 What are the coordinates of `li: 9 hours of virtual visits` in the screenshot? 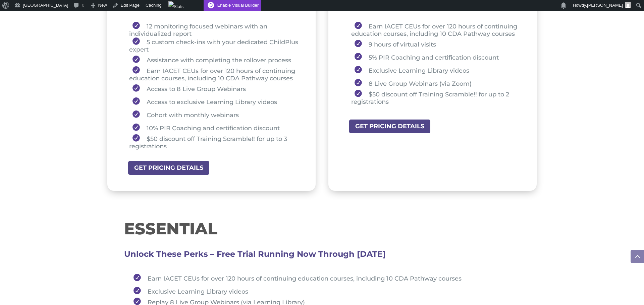 It's located at (435, 44).